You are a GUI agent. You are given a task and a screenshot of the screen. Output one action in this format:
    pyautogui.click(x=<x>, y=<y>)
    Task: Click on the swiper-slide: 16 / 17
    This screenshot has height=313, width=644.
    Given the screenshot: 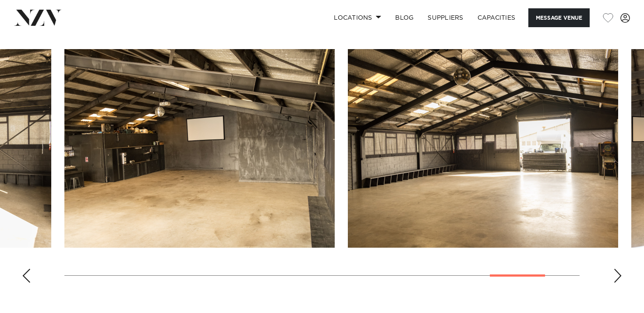 What is the action you would take?
    pyautogui.click(x=483, y=148)
    